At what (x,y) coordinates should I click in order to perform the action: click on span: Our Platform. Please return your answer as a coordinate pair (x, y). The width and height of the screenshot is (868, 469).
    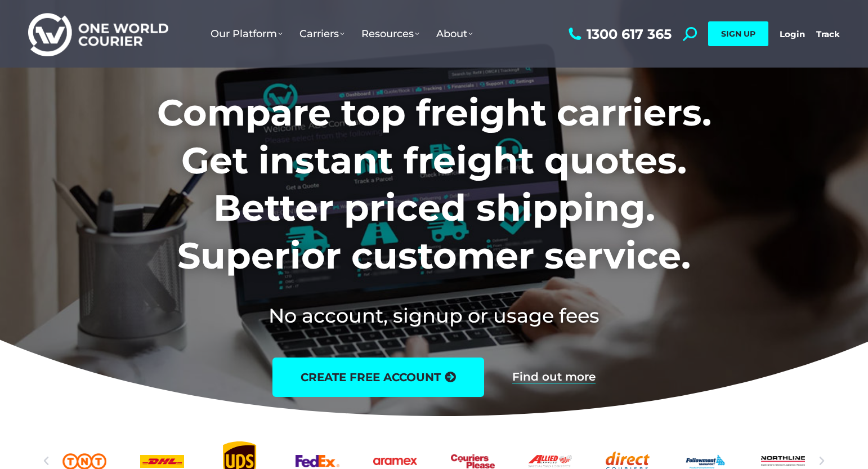
    Looking at the image, I should click on (246, 34).